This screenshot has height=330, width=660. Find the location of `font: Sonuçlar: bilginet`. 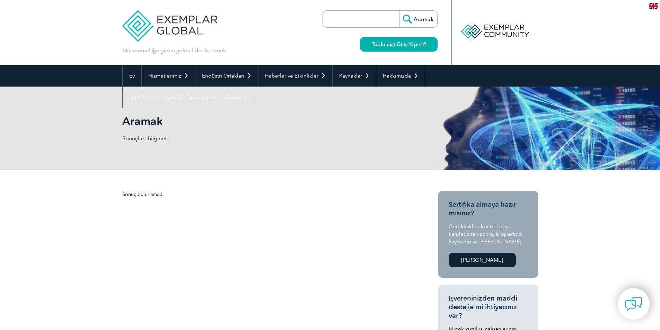

font: Sonuçlar: bilginet is located at coordinates (144, 138).